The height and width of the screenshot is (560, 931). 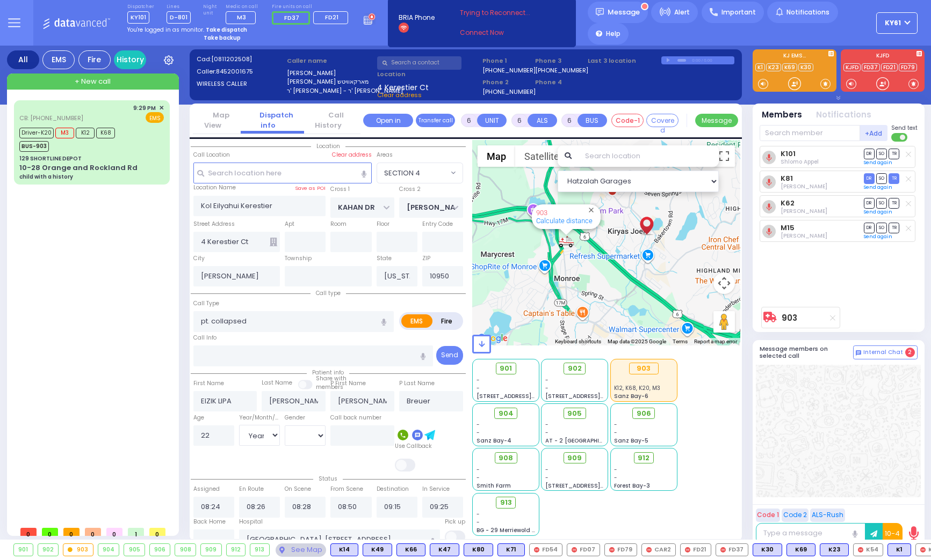 What do you see at coordinates (767, 550) in the screenshot?
I see `div: K30` at bounding box center [767, 550].